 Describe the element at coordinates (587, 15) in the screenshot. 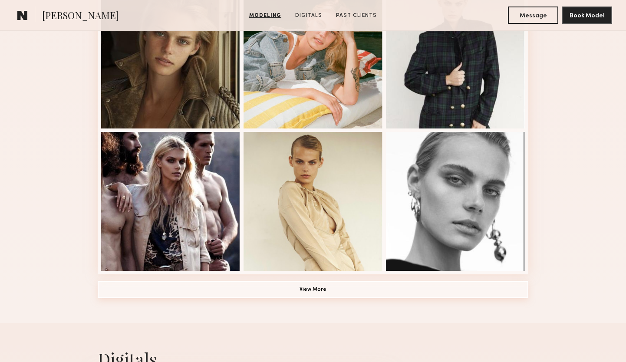

I see `a: Book Model` at that location.